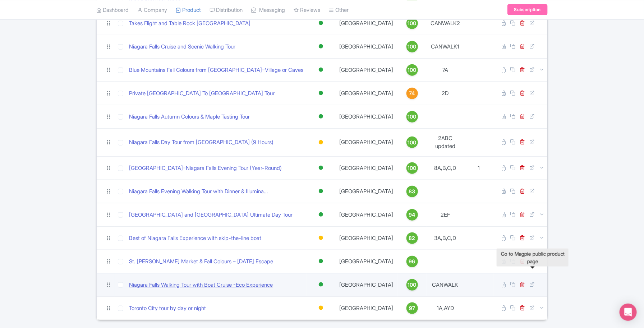  Describe the element at coordinates (446, 46) in the screenshot. I see `td: CANWALK1` at that location.